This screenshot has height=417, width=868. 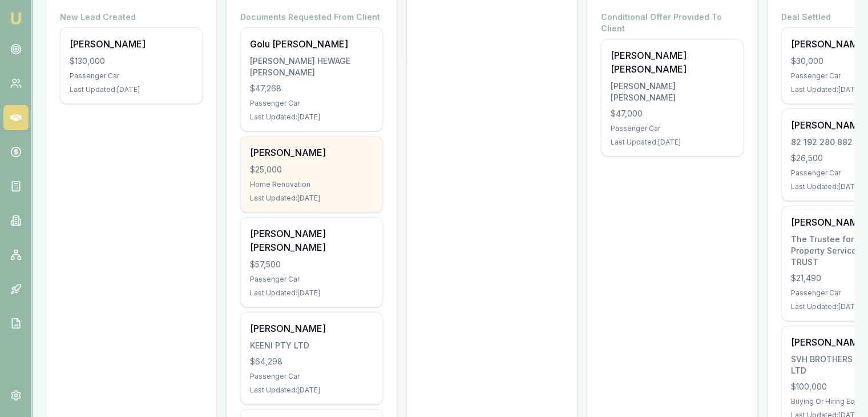 I want to click on img: emu-icon-u.png, so click(x=16, y=18).